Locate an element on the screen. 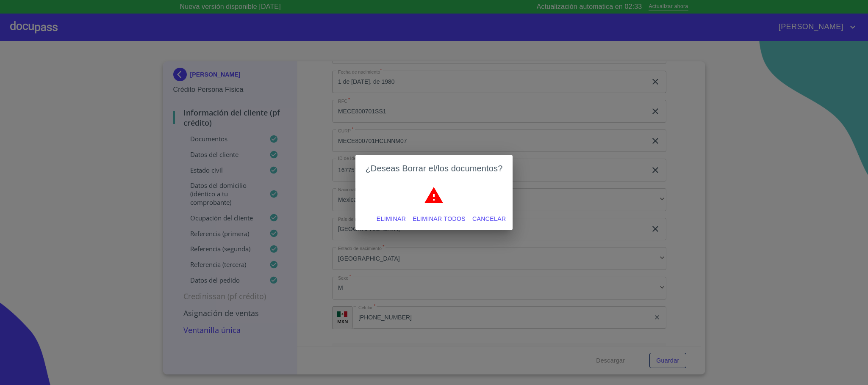 The image size is (868, 385). span: Eliminar todos is located at coordinates (439, 219).